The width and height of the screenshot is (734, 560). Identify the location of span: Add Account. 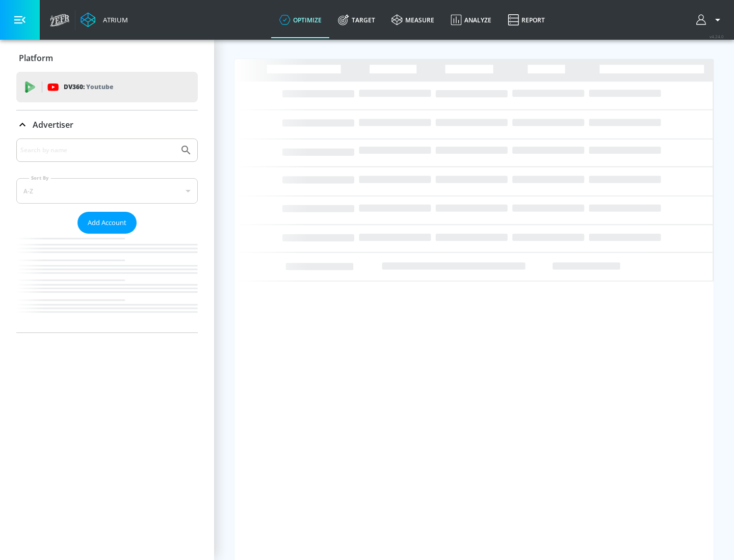
(107, 222).